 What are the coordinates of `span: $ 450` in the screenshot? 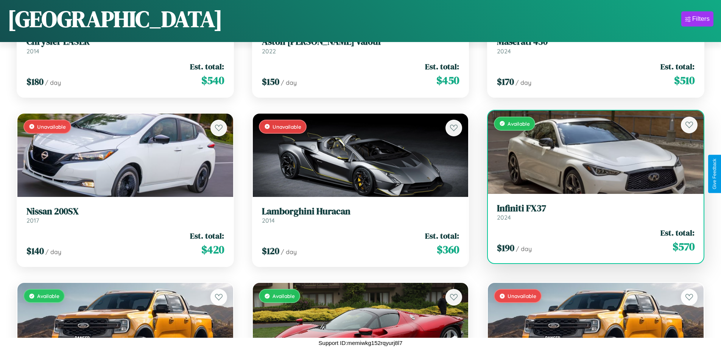 It's located at (448, 80).